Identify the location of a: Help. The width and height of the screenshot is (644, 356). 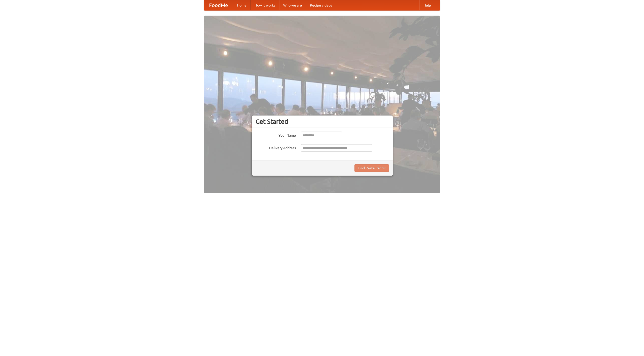
(427, 6).